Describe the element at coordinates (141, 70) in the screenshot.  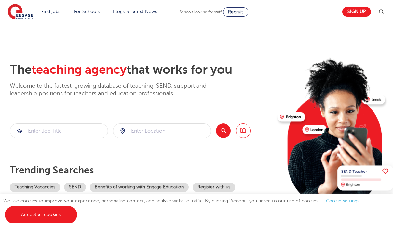
I see `h2: The that works for you` at that location.